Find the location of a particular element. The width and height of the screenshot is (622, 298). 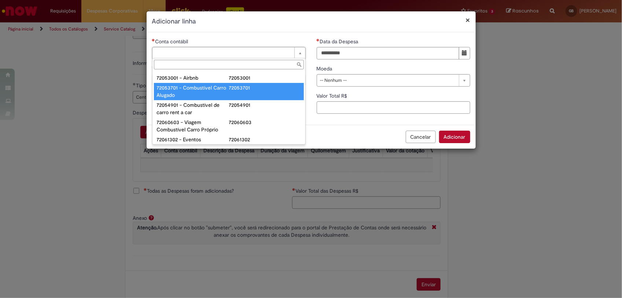

div: 72053701 - Combustível Carro Alugado is located at coordinates (193, 91).